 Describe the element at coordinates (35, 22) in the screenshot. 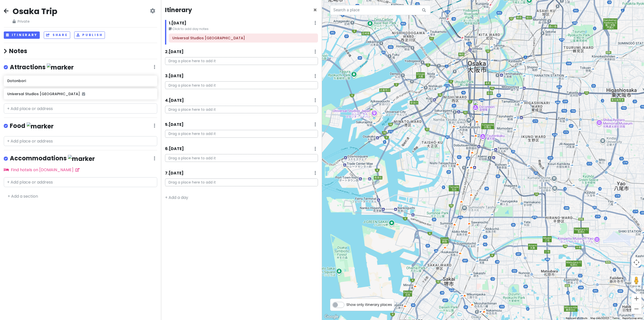

I see `span: Private` at that location.